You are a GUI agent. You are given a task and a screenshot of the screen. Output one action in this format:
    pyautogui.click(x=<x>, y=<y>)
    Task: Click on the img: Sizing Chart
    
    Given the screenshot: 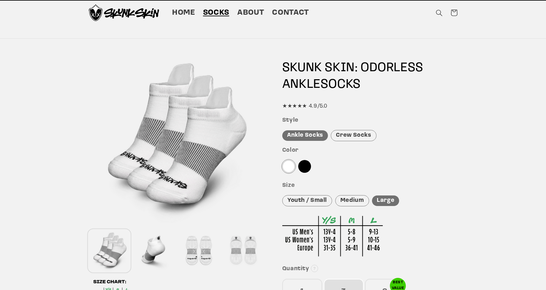 What is the action you would take?
    pyautogui.click(x=332, y=236)
    